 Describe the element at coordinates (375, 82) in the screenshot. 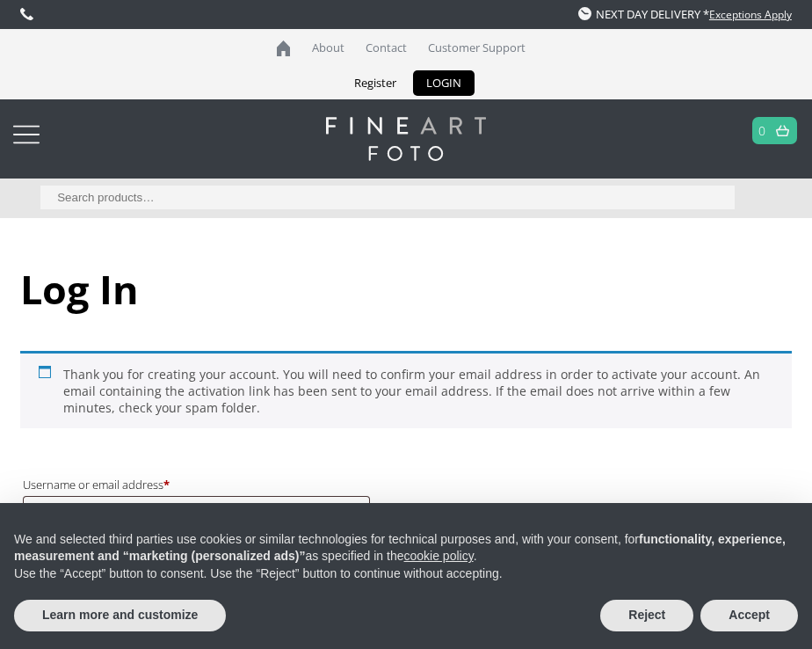

I see `a: Register` at that location.